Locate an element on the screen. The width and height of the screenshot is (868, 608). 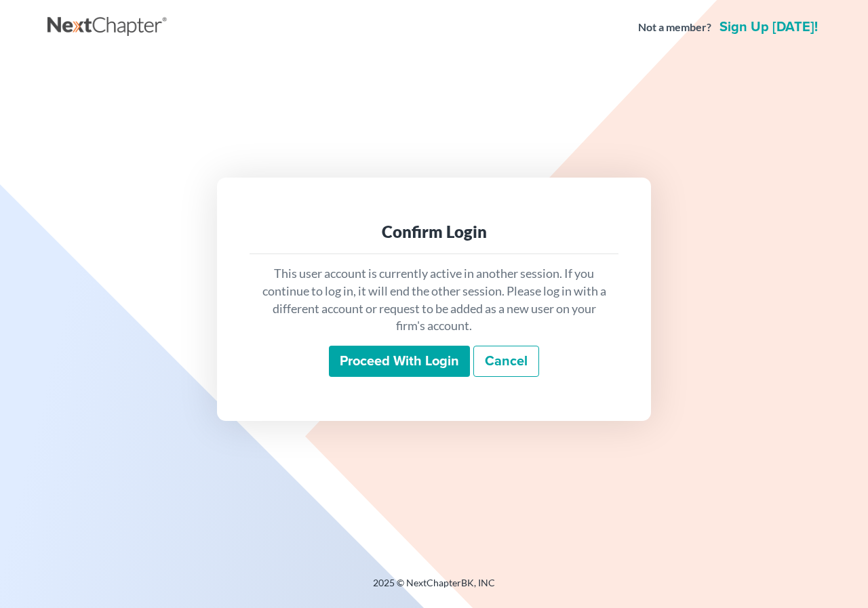
strong: Not a member? is located at coordinates (675, 27).